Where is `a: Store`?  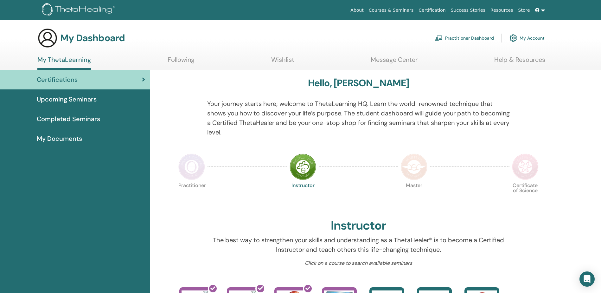 a: Store is located at coordinates (524, 10).